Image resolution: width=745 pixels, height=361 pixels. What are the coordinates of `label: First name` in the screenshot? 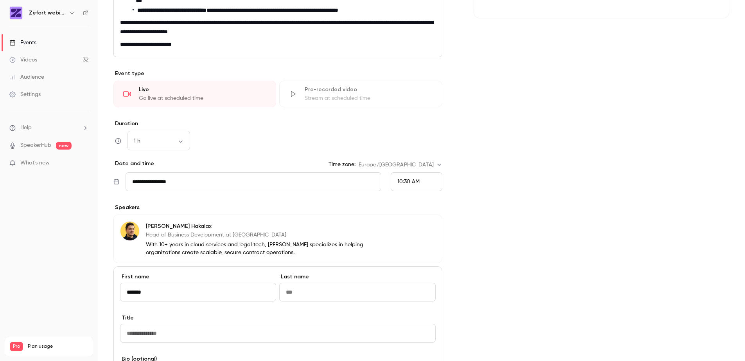 It's located at (198, 277).